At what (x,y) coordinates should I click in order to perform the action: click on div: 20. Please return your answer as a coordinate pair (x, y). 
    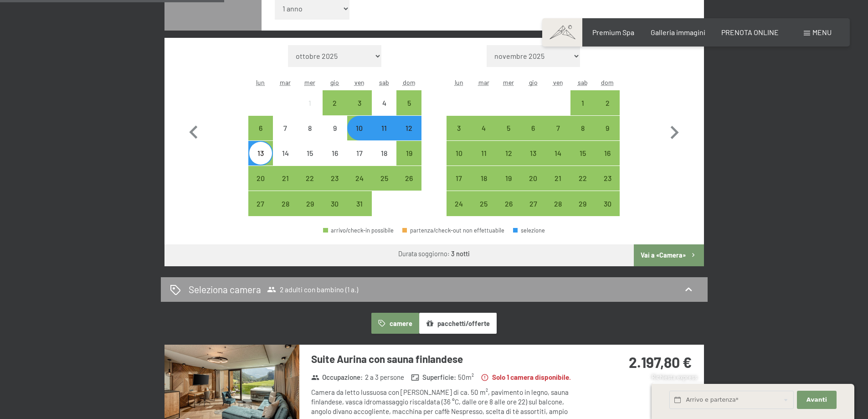
    Looking at the image, I should click on (533, 186).